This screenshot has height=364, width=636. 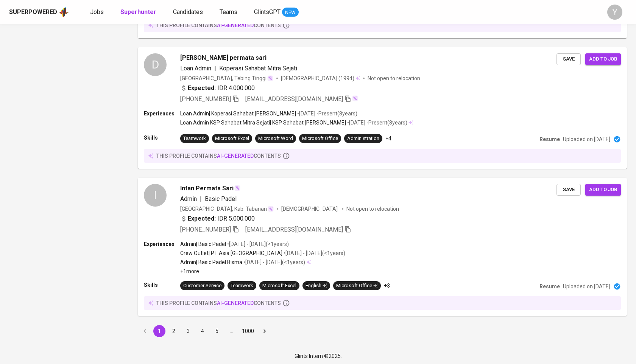 I want to click on button: Go to page 1000, so click(x=248, y=331).